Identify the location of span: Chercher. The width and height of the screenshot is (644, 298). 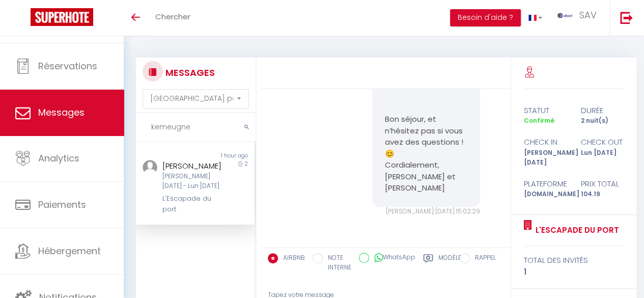
(173, 17).